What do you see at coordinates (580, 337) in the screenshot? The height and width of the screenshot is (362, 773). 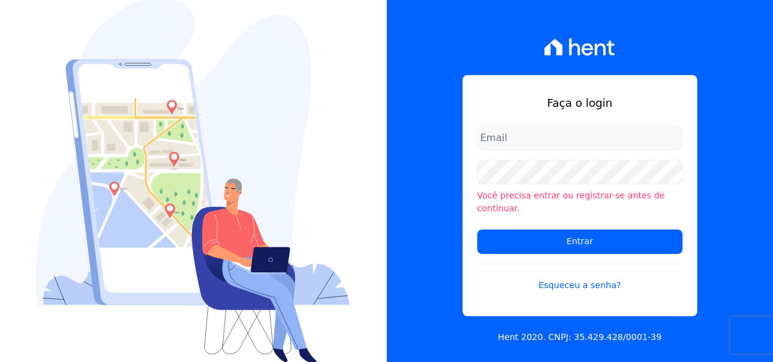 I see `p: Hent 2020. CNPJ: 35.429.428/0001-39` at bounding box center [580, 337].